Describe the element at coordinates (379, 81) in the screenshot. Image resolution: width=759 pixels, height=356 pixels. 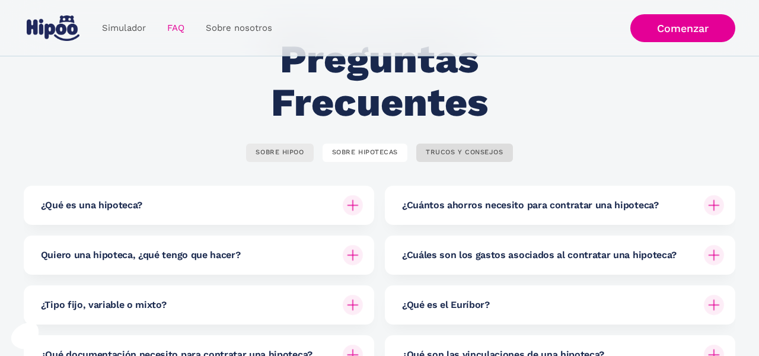
I see `h2: Preguntas Frecuentes` at that location.